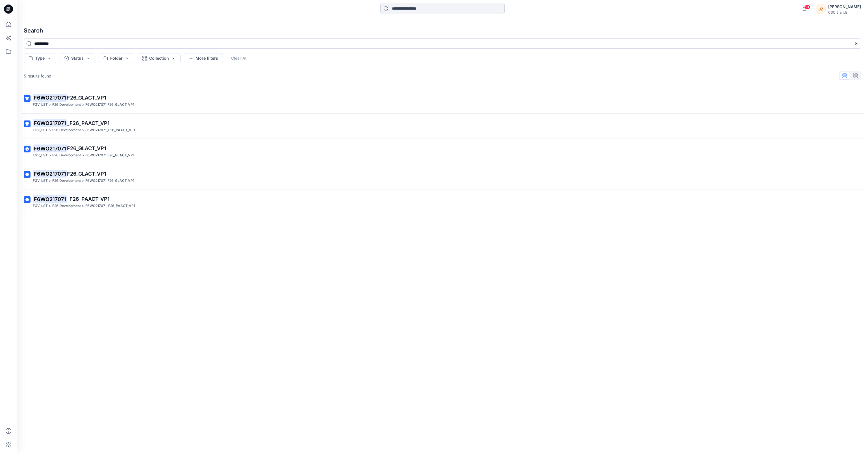 This screenshot has height=453, width=868. What do you see at coordinates (40, 58) in the screenshot?
I see `button: Type` at bounding box center [40, 58].